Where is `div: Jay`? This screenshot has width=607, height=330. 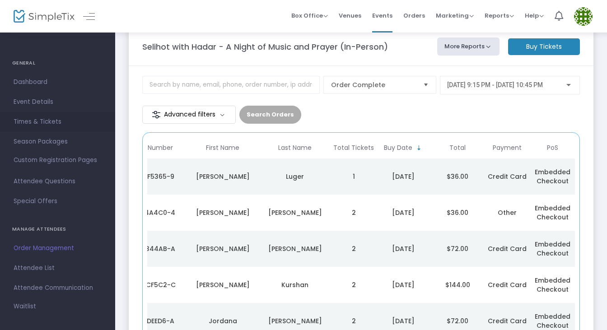 div: Jay is located at coordinates (223, 177).